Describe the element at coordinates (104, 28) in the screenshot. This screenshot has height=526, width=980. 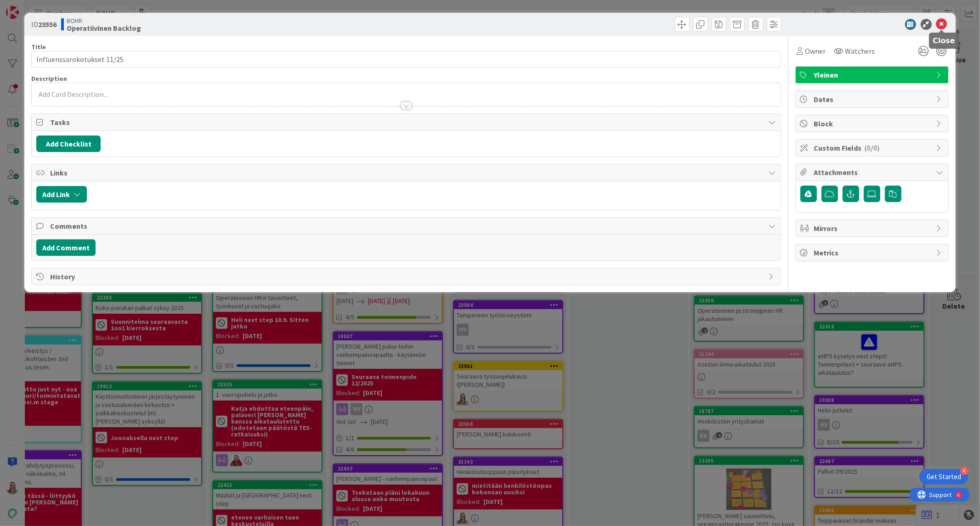
I see `b: Operatiivinen Backlog` at that location.